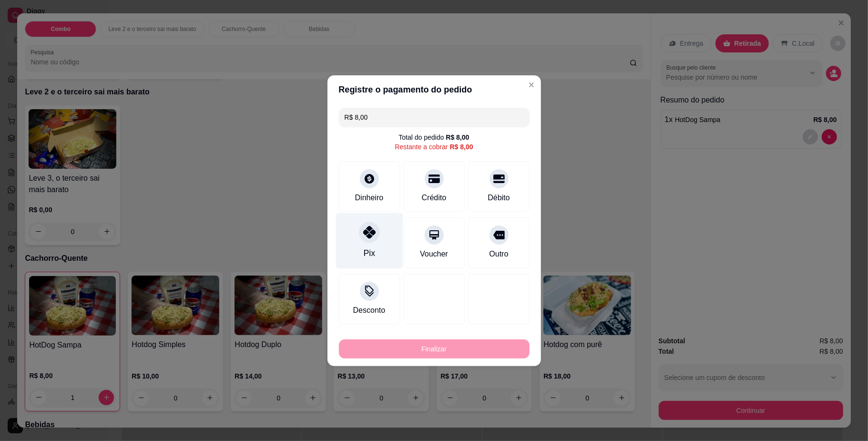  Describe the element at coordinates (434, 90) in the screenshot. I see `header: Registre o pagamento do pedido` at that location.